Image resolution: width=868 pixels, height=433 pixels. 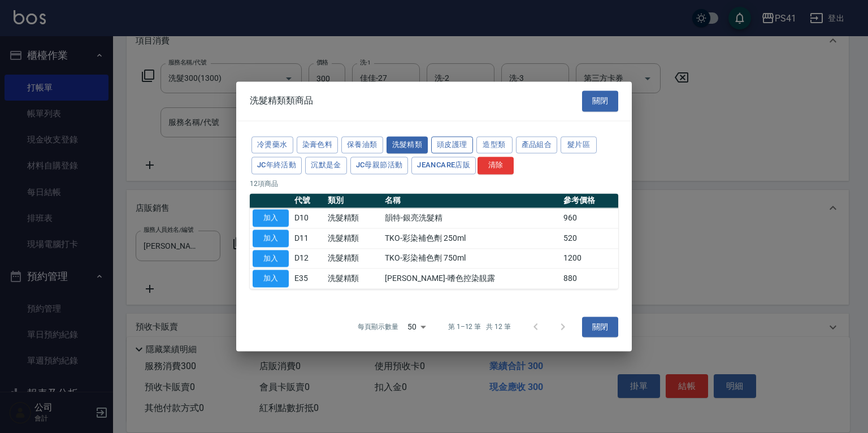 I want to click on button: 髮片區, so click(x=578, y=145).